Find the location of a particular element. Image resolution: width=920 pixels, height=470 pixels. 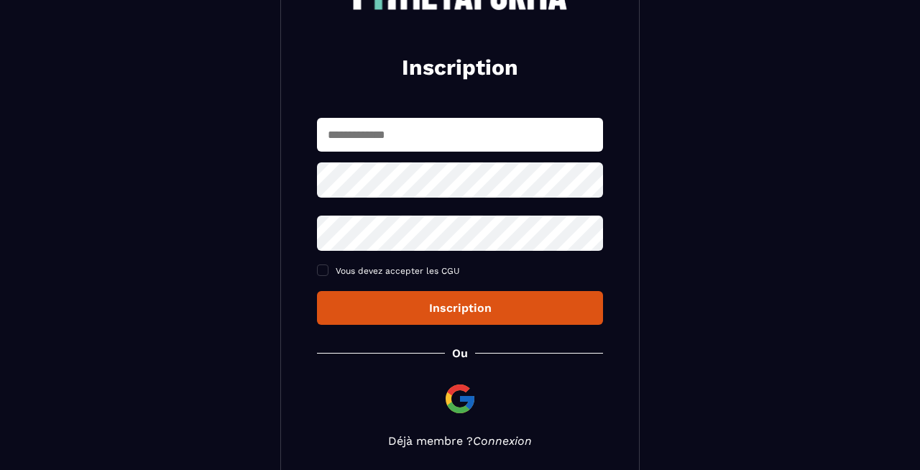

a: Connexion is located at coordinates (503, 441).